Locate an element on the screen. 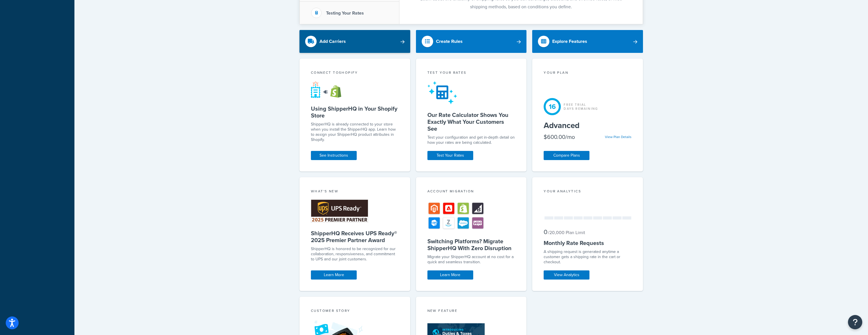 Image resolution: width=868 pixels, height=335 pixels. div: Add Carriers is located at coordinates (333, 42).